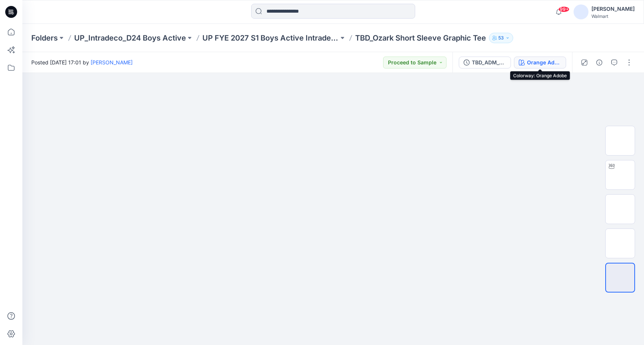 Image resolution: width=644 pixels, height=345 pixels. What do you see at coordinates (544, 62) in the screenshot?
I see `div: Orange Adobe` at bounding box center [544, 62].